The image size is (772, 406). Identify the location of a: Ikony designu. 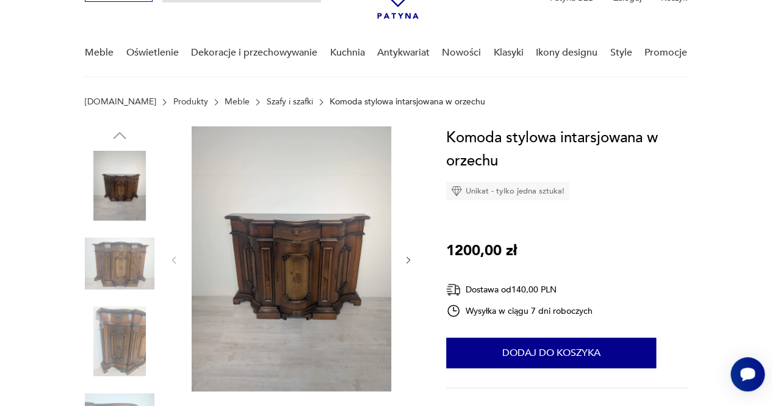
(566, 52).